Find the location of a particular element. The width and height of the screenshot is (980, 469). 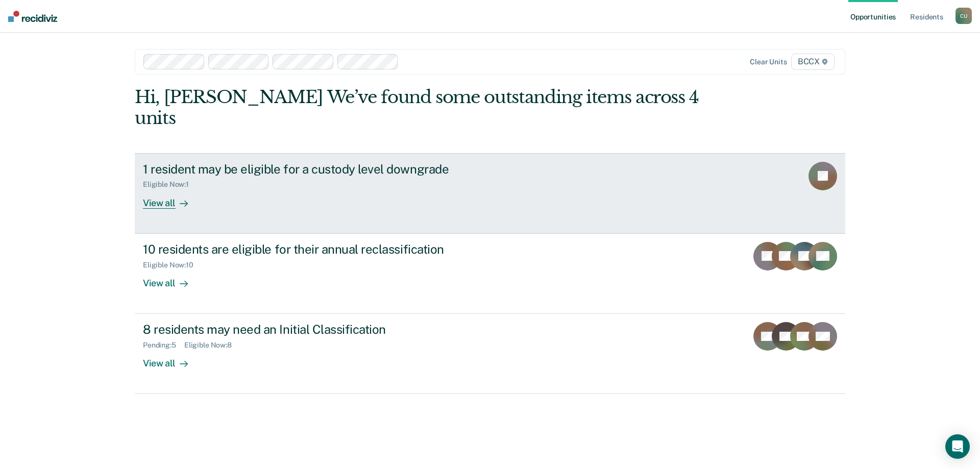

a: 8 residents may need an Initial ClassificationPending:5Eligible Now:8View all is located at coordinates (490, 354).